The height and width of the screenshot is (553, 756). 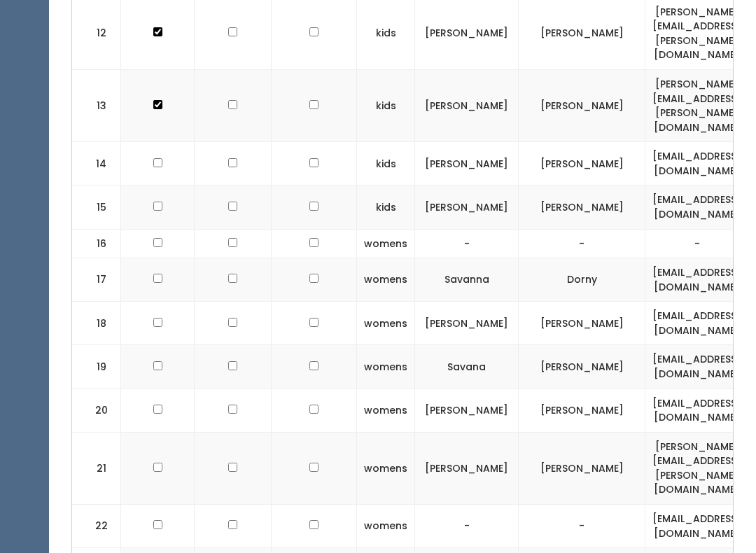 I want to click on td: 21, so click(x=96, y=467).